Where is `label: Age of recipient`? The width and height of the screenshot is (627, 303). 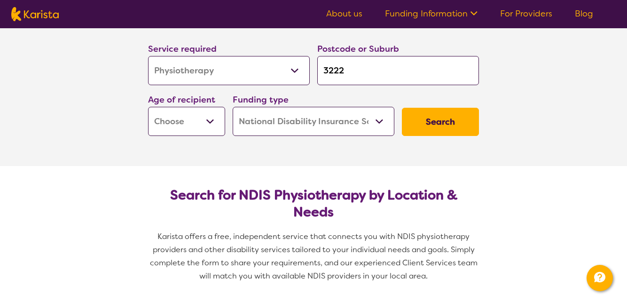
label: Age of recipient is located at coordinates (181, 100).